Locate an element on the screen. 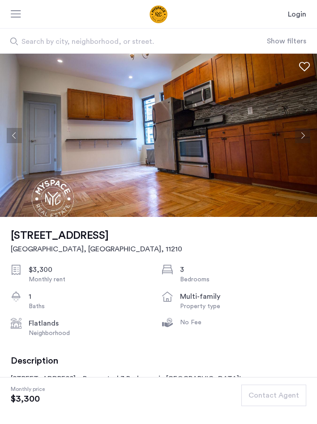 This screenshot has height=424, width=317. div: Property type is located at coordinates (243, 306).